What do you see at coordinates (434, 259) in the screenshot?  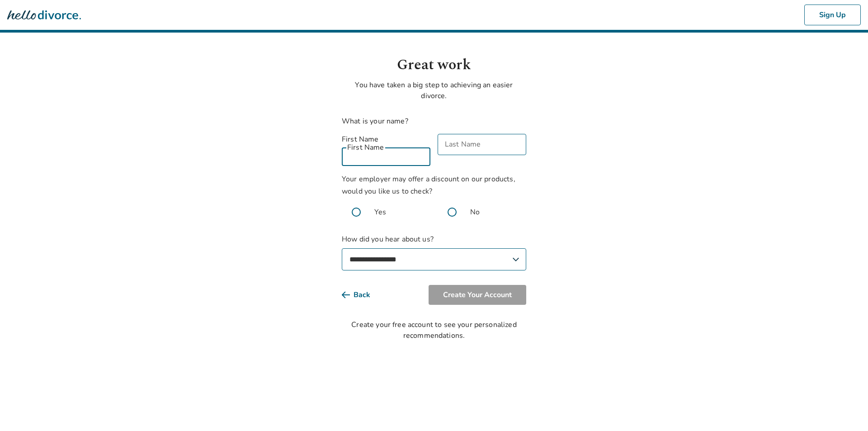 I see `select: How did you hear about us?` at bounding box center [434, 259].